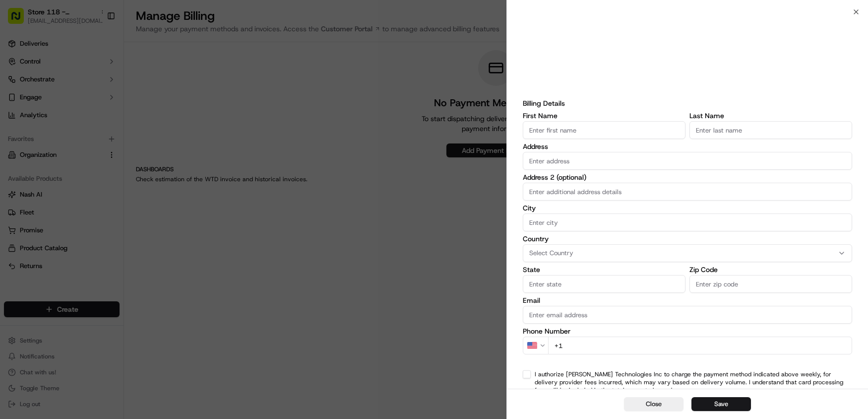 The height and width of the screenshot is (419, 868). What do you see at coordinates (688, 331) in the screenshot?
I see `label: Phone Number` at bounding box center [688, 331].